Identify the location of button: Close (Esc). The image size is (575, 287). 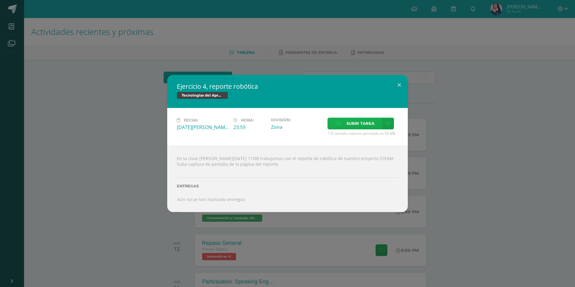
(399, 85).